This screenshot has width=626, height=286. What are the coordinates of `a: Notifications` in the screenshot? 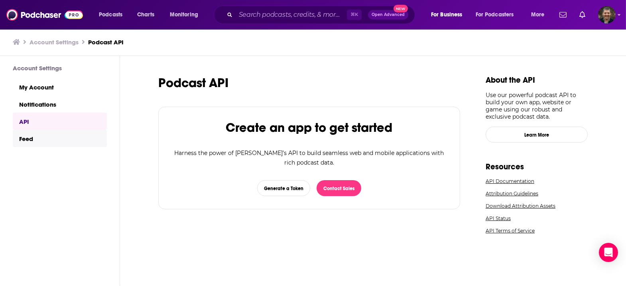 It's located at (60, 104).